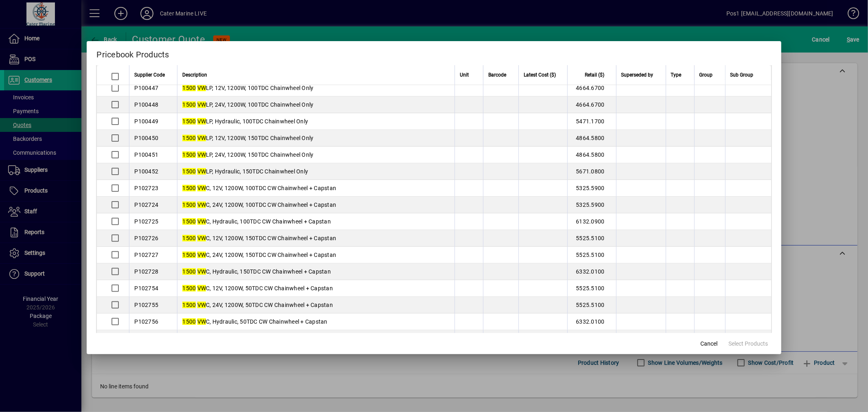  Describe the element at coordinates (745, 75) in the screenshot. I see `div: Sub Group` at that location.